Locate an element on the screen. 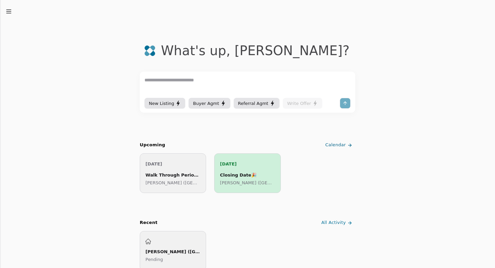 Image resolution: width=495 pixels, height=268 pixels. span: Buyer Agmt is located at coordinates (206, 103).